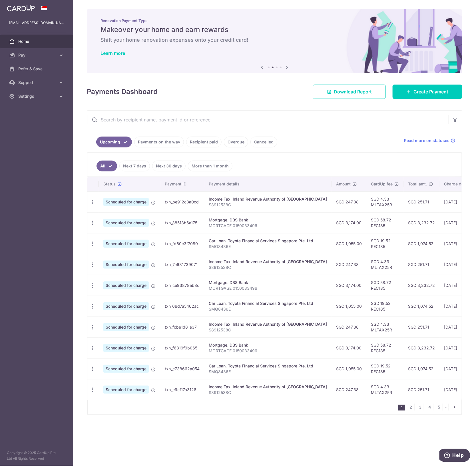  What do you see at coordinates (159, 142) in the screenshot?
I see `a: Payments on the way` at bounding box center [159, 142].